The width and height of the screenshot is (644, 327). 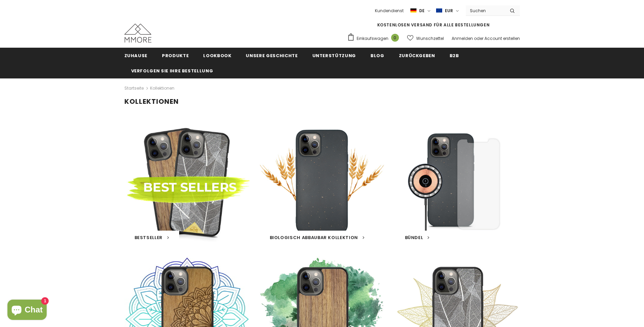 What do you see at coordinates (317, 238) in the screenshot?
I see `a: Biologisch abbaubar Kollektion` at bounding box center [317, 238].